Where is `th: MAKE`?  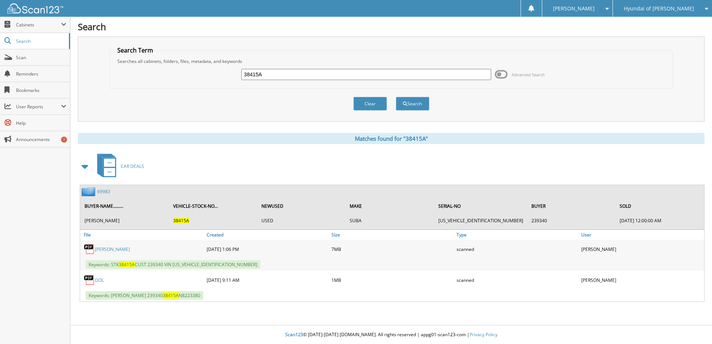 th: MAKE is located at coordinates (390, 206).